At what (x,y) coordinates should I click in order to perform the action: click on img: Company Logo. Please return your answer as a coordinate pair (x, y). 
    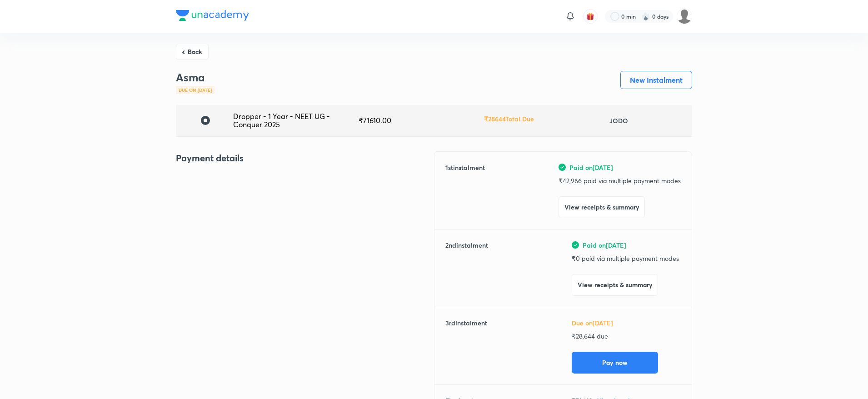
    Looking at the image, I should click on (212, 15).